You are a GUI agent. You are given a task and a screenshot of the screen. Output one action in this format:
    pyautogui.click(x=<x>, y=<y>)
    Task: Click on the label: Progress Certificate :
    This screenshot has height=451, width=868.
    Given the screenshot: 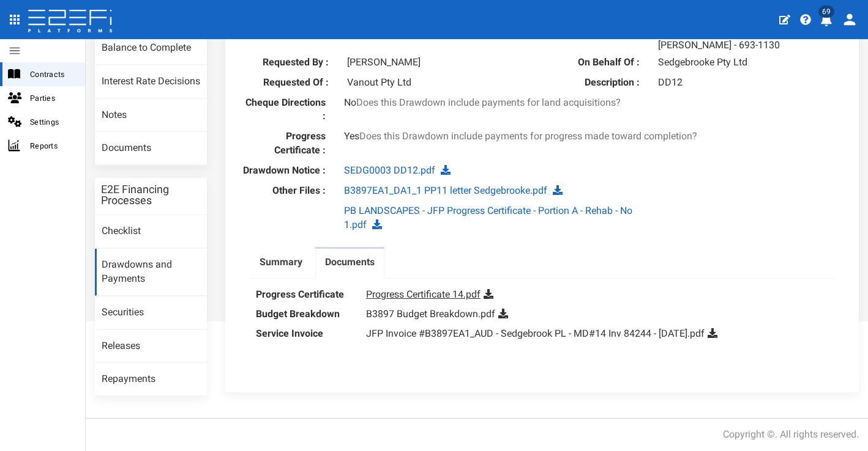 What is the action you would take?
    pyautogui.click(x=283, y=144)
    